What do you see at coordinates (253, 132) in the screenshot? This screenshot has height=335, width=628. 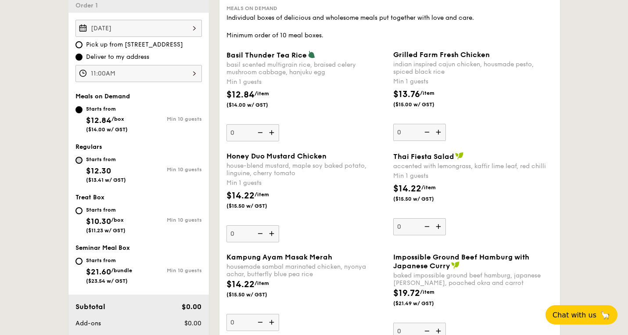 I see `input: Basil Thunder Tea Ricebasil scented multigrain rice, braised celery mushroom cabbage, hanjuku egg...` at bounding box center [253, 132].